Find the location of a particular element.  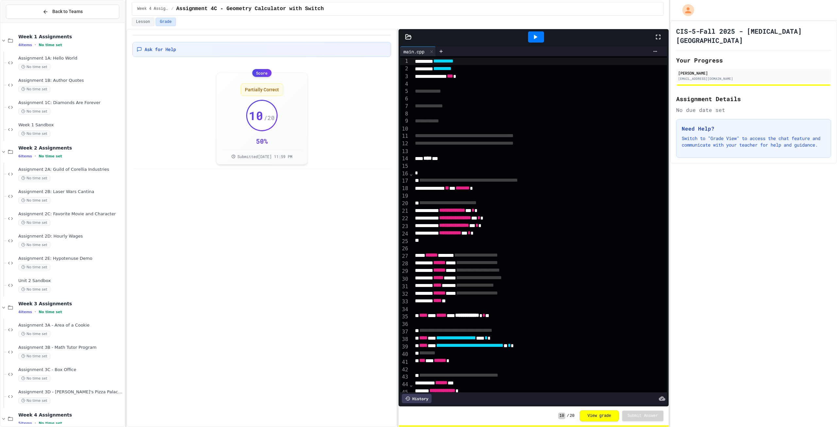

button: Lesson is located at coordinates (143, 22).